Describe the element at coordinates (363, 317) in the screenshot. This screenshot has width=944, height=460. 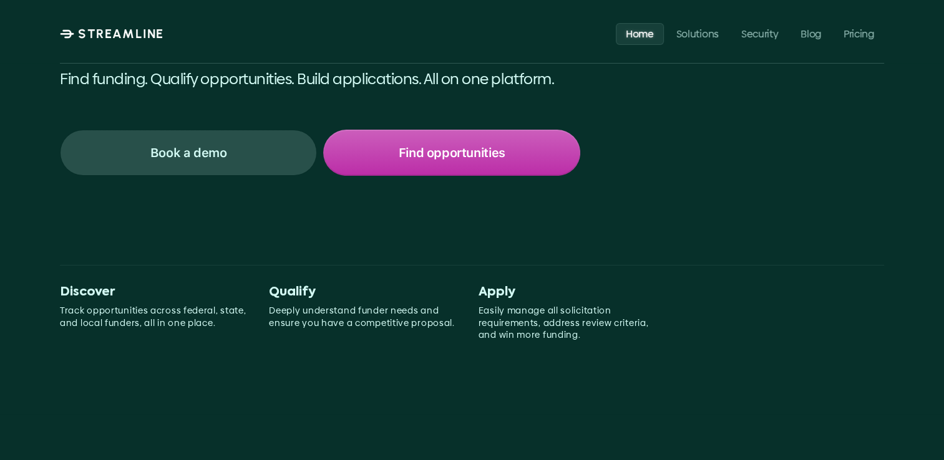
I see `p: Deeply understand funder needs and ensure you have a competitive proposal.` at that location.